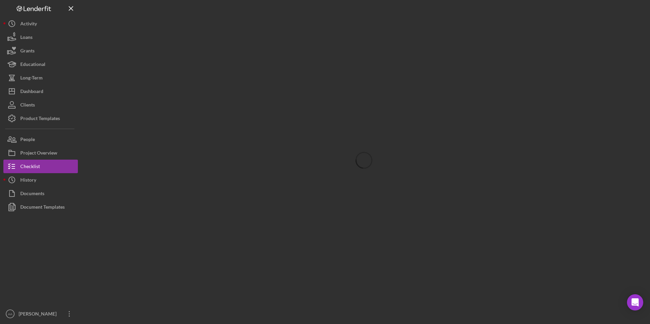 The width and height of the screenshot is (650, 324). What do you see at coordinates (41, 180) in the screenshot?
I see `button: History` at bounding box center [41, 180].